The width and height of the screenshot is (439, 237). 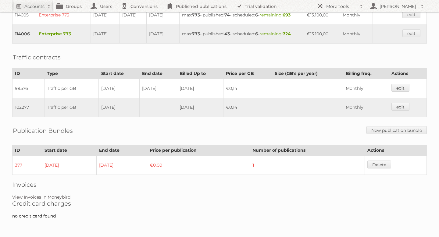 What do you see at coordinates (366, 74) in the screenshot?
I see `th: Billing freq.` at bounding box center [366, 74].